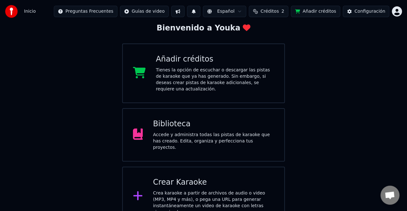 The image size is (407, 211). I want to click on div: Añadir créditos, so click(215, 59).